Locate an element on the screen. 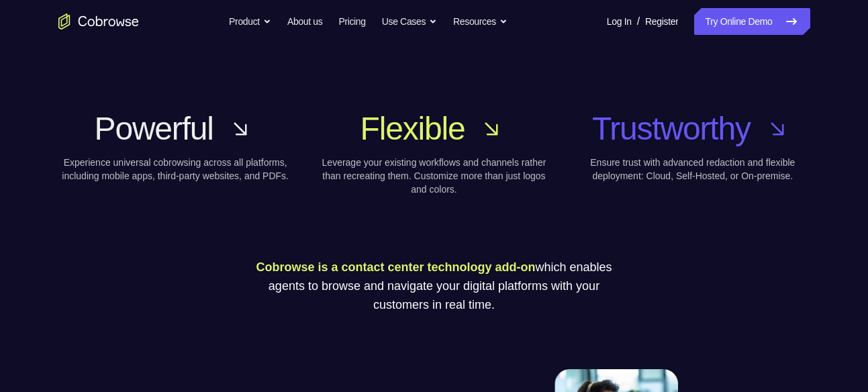 The width and height of the screenshot is (868, 392). a: Flexible is located at coordinates (433, 129).